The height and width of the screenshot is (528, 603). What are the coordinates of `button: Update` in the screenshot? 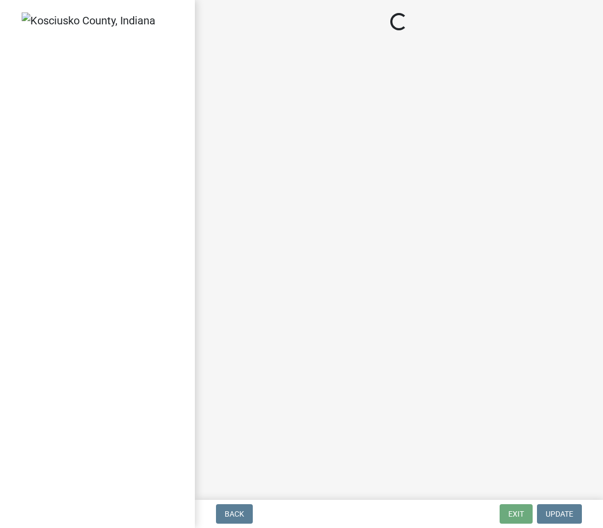 It's located at (559, 514).